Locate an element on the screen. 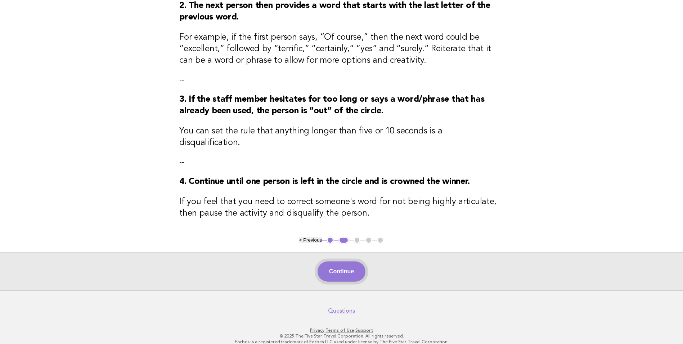 This screenshot has width=683, height=344. strong: 4. Continue until one person is left in the circle and is crowned the winner. is located at coordinates (324, 182).